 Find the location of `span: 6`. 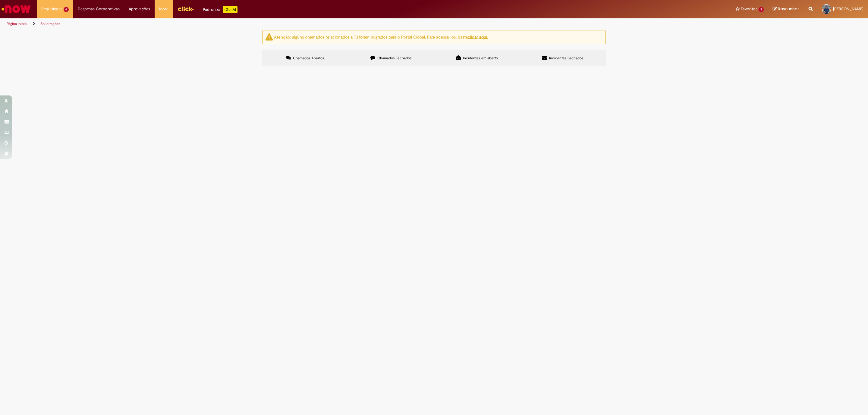

span: 6 is located at coordinates (66, 9).